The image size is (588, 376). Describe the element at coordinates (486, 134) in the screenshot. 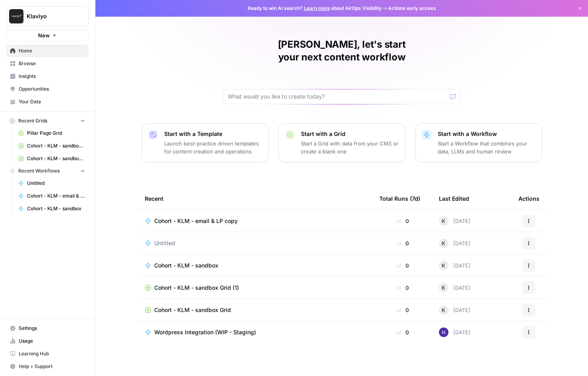

I see `p: Start with a Workflow` at that location.